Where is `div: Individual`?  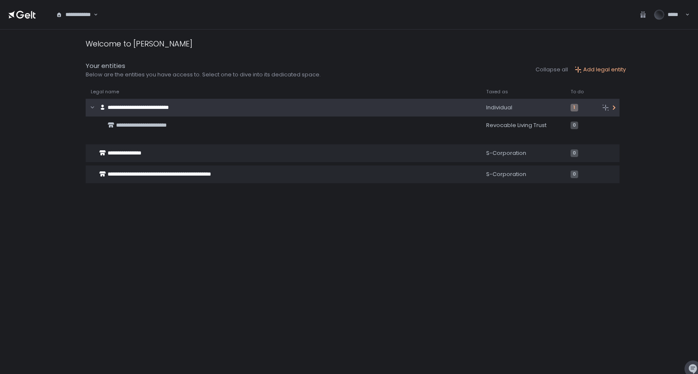 div: Individual is located at coordinates (524, 108).